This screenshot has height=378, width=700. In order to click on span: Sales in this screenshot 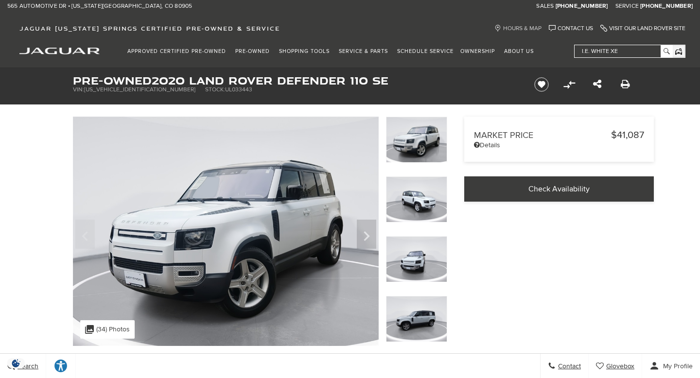, I will do `click(545, 6)`.